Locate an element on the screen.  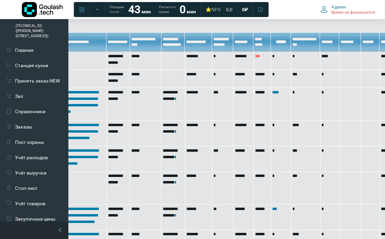
a: ⭐NPS 0,0 is located at coordinates (219, 10).